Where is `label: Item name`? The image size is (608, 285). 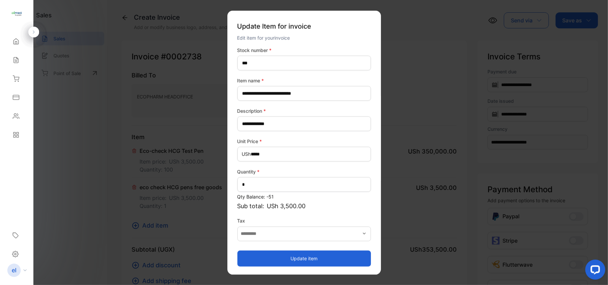
label: Item name is located at coordinates (304, 80).